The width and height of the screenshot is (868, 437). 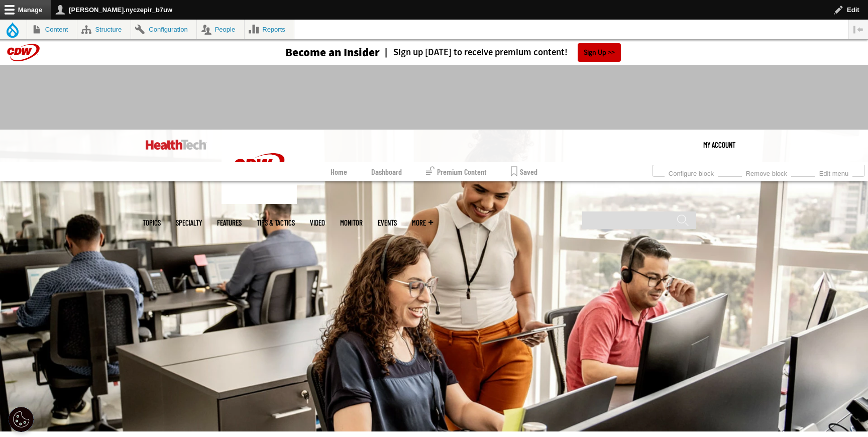 I want to click on span: More, so click(x=423, y=222).